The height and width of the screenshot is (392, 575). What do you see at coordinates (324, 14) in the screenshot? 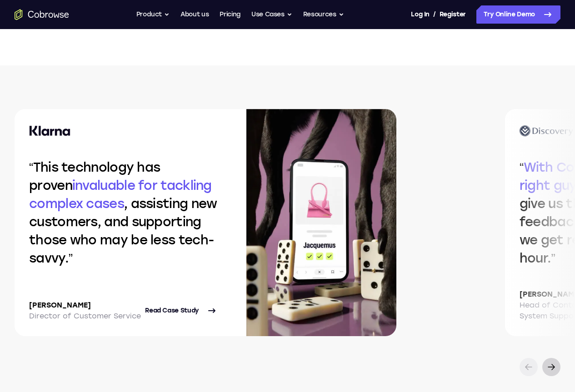
I see `button: Resources` at bounding box center [324, 14].